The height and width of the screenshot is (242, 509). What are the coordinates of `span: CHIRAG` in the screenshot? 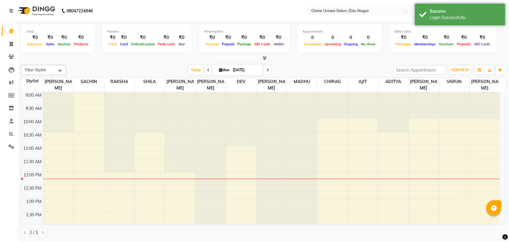 It's located at (333, 81).